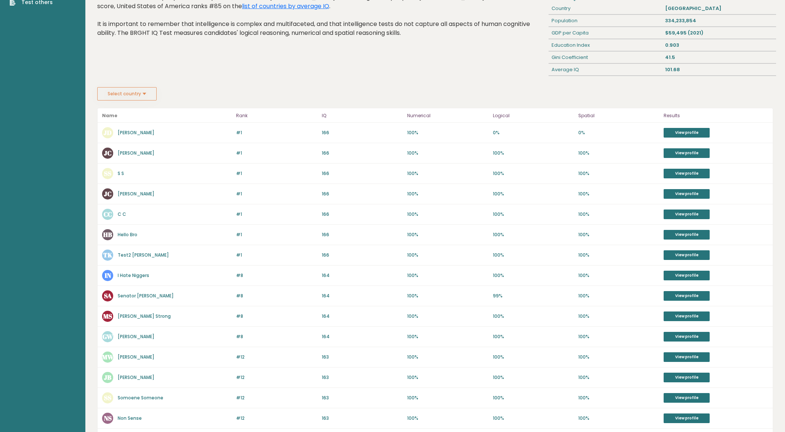  I want to click on text: MW, so click(108, 357).